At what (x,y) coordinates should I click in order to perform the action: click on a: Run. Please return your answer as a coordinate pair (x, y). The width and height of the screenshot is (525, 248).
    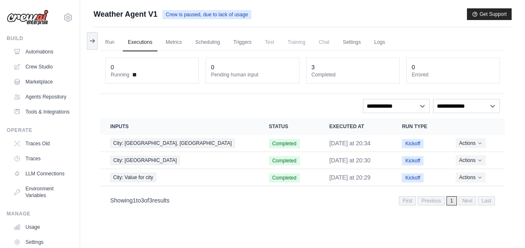
    Looking at the image, I should click on (110, 43).